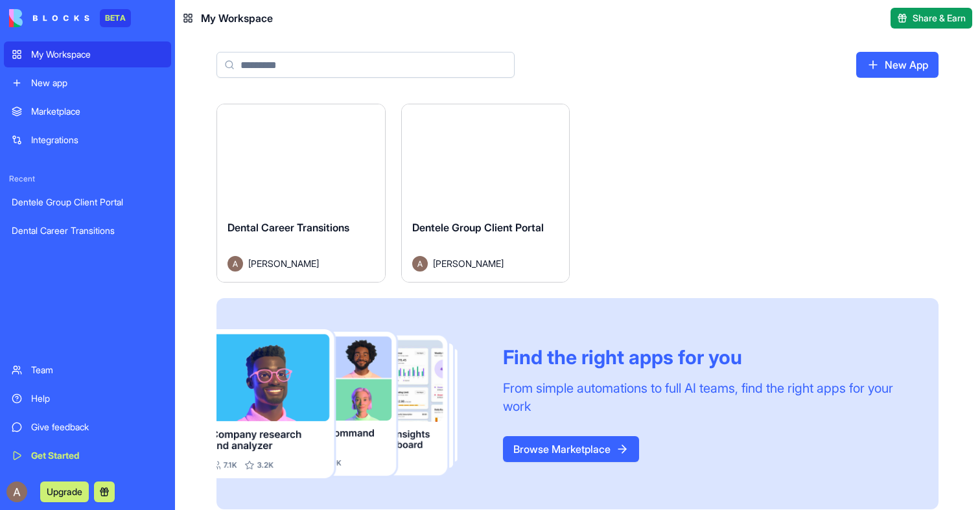 The image size is (980, 510). Describe the element at coordinates (70, 18) in the screenshot. I see `a: BETA` at that location.